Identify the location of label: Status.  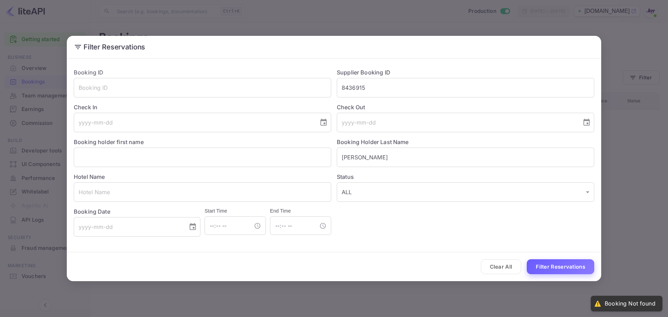
(466, 177).